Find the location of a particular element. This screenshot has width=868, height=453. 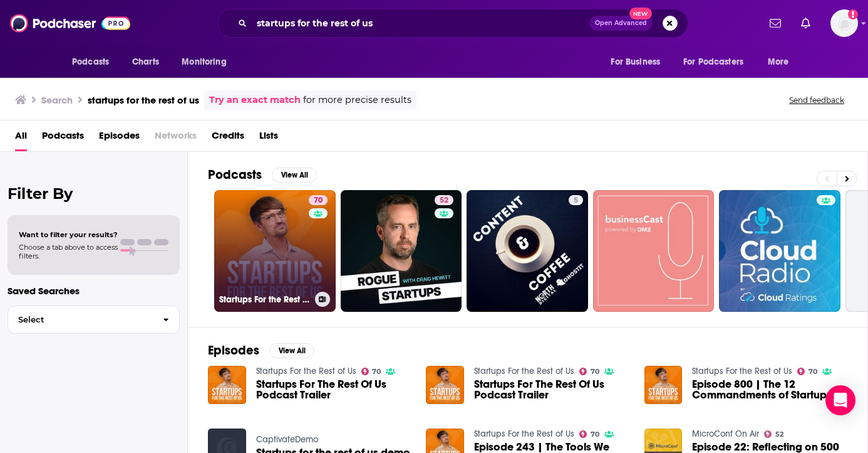

span: Credits is located at coordinates (228, 138).